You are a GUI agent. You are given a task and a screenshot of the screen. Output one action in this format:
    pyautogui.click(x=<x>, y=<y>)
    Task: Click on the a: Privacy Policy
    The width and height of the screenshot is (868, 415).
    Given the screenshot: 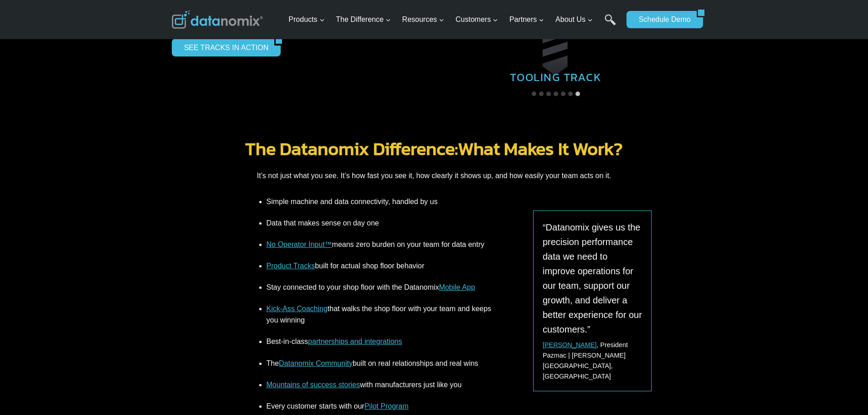 What is the action you would take?
    pyautogui.click(x=138, y=207)
    